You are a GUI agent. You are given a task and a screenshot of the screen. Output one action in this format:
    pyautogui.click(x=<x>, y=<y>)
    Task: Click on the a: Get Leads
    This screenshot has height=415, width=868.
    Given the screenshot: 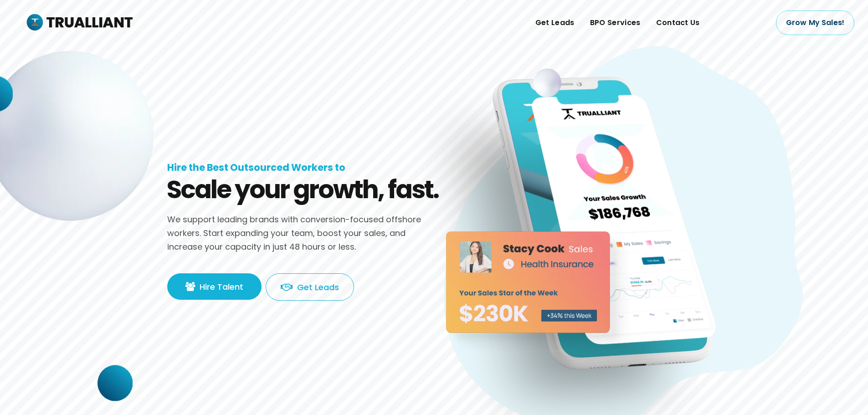 What is the action you would take?
    pyautogui.click(x=310, y=287)
    